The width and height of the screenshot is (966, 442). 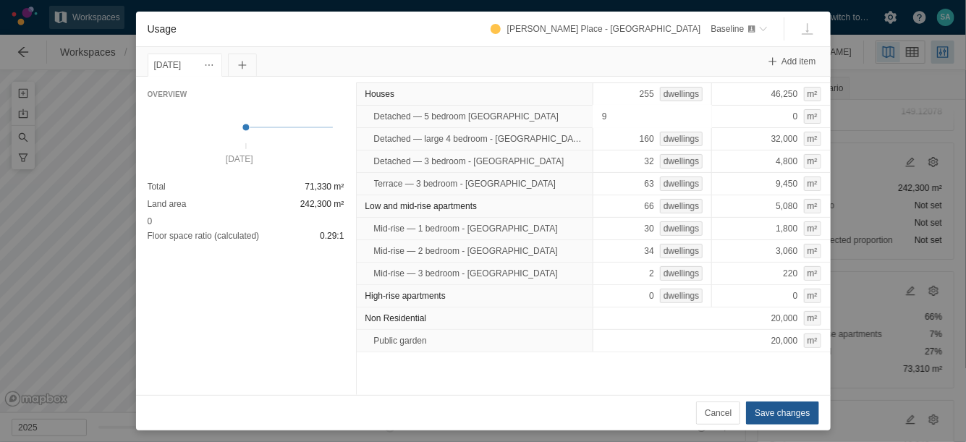 I want to click on div: Usage, so click(x=483, y=221).